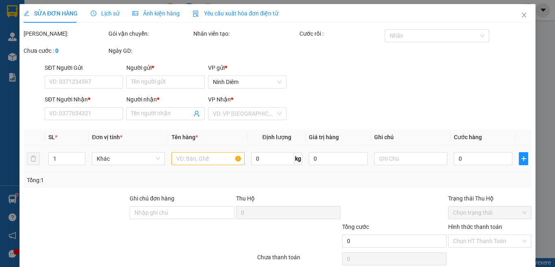 The width and height of the screenshot is (555, 267). I want to click on span: close, so click(524, 15).